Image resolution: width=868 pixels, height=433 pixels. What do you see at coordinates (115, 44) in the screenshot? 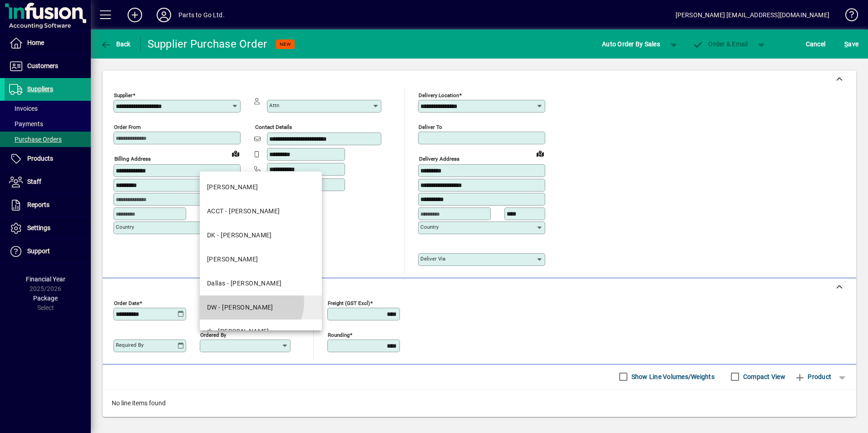
I see `button: Back` at bounding box center [115, 44].